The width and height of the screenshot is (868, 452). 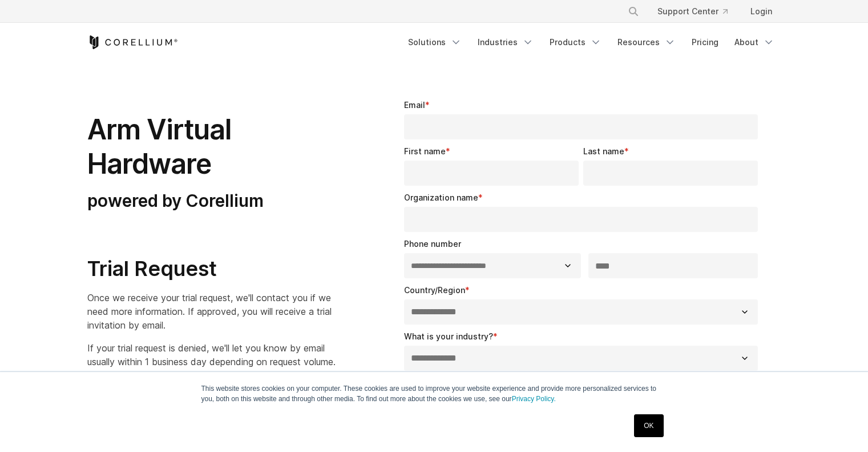 What do you see at coordinates (575, 42) in the screenshot?
I see `a: Products` at bounding box center [575, 42].